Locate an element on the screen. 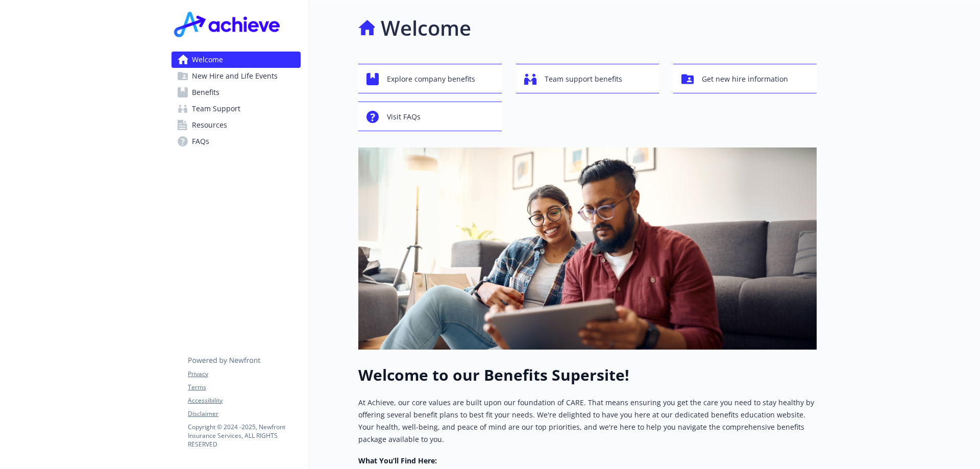 Image resolution: width=980 pixels, height=469 pixels. span: Get new hire information is located at coordinates (745, 79).